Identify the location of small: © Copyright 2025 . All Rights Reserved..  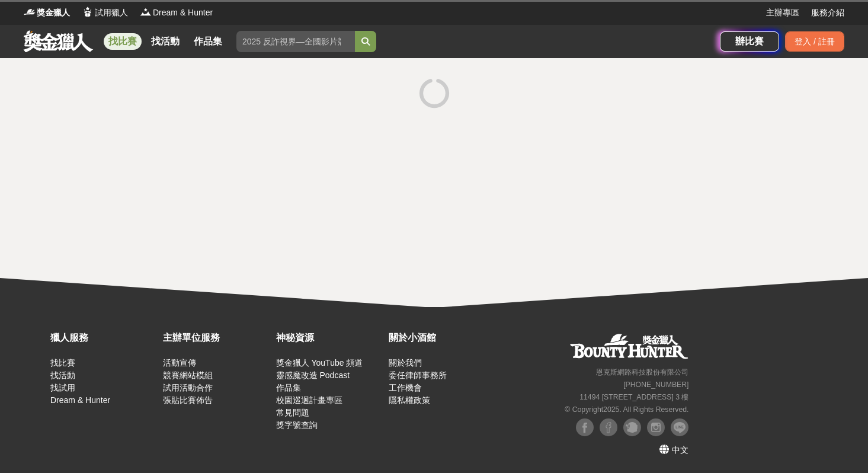
(626, 409).